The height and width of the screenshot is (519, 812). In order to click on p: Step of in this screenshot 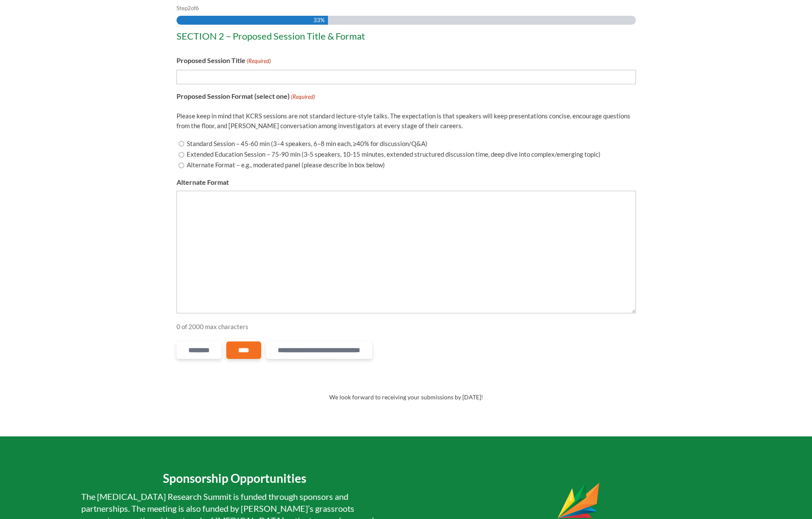, I will do `click(406, 8)`.